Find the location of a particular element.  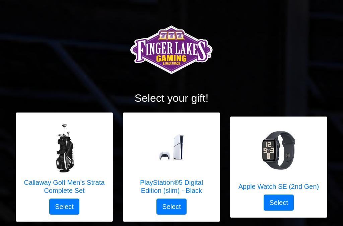

img: Callaway Golf Men’s Strata Complete Set is located at coordinates (64, 146).